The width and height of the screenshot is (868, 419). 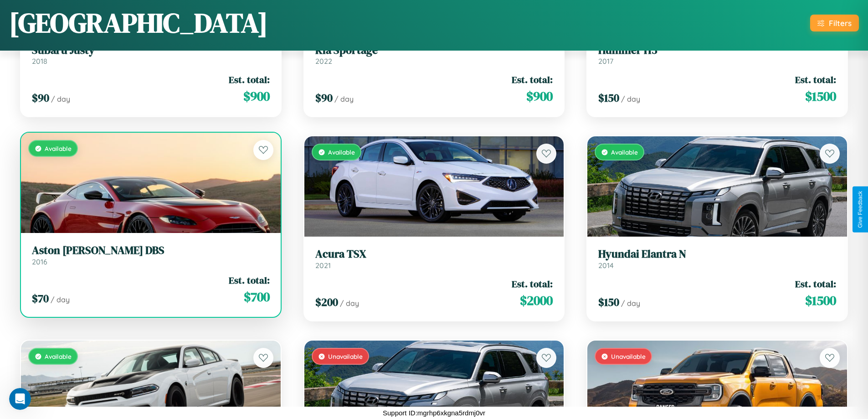 I want to click on span: 2016, so click(x=40, y=262).